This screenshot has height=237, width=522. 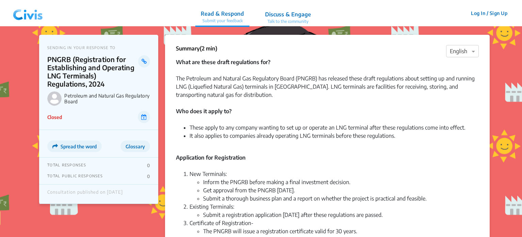 I want to click on p: PNGRB (Registration for Establishing and Operating LNG Terminals) Regulations, 2024, so click(x=93, y=71).